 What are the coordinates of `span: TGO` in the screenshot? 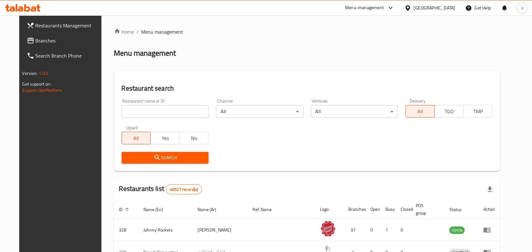 It's located at (449, 112).